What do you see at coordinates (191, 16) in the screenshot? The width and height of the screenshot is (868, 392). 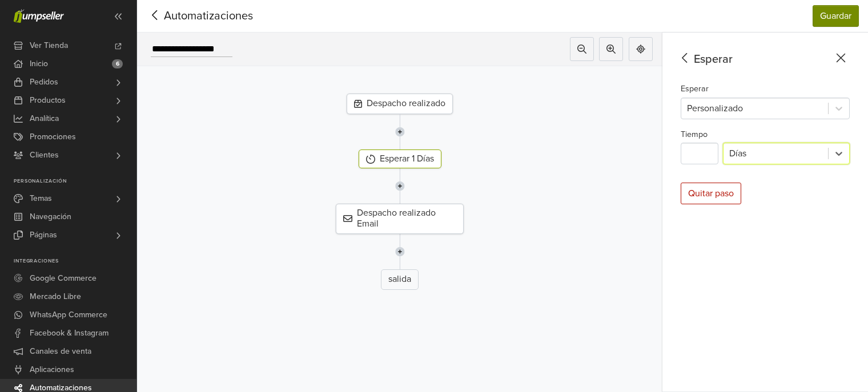 I see `span: Automatizaciones` at bounding box center [191, 16].